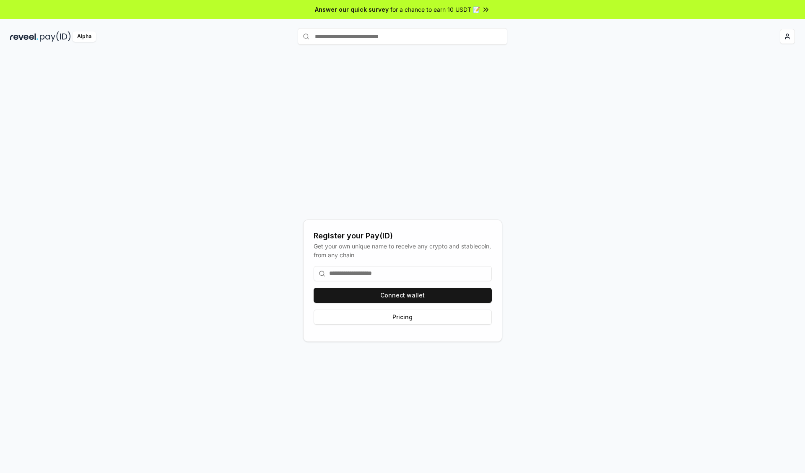 The width and height of the screenshot is (805, 473). Describe the element at coordinates (402, 251) in the screenshot. I see `div: Get your own unique name to receive any crypto and stablecoin, from any chain` at that location.